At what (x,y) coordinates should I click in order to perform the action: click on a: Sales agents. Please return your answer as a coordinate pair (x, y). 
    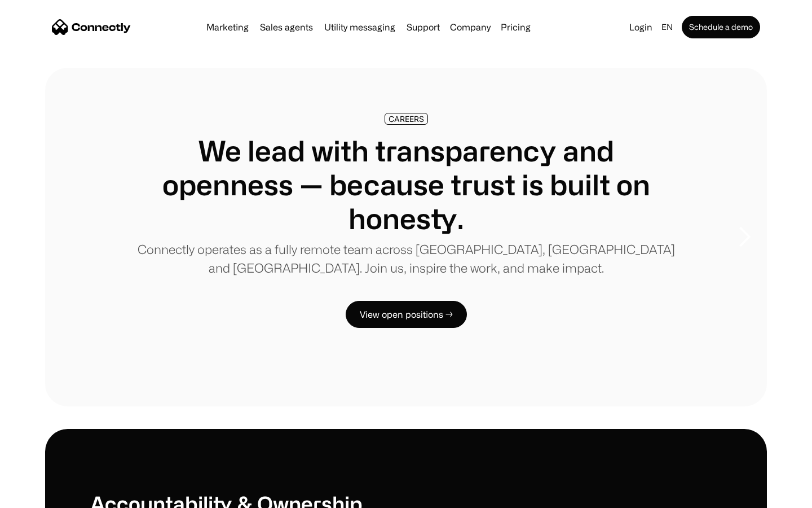
    Looking at the image, I should click on (287, 27).